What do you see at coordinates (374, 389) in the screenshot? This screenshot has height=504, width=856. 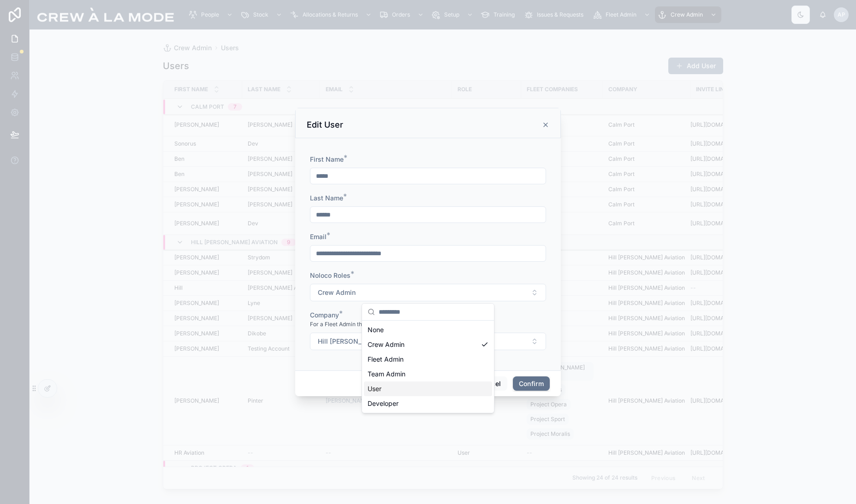 I see `span: User` at bounding box center [374, 389].